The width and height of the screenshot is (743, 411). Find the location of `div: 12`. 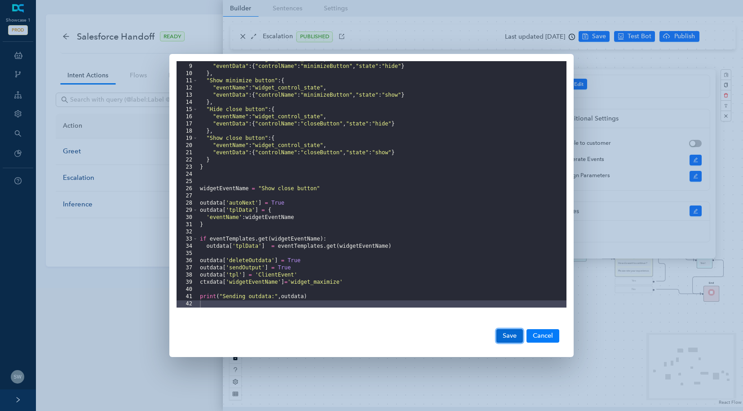

div: 12 is located at coordinates (187, 88).